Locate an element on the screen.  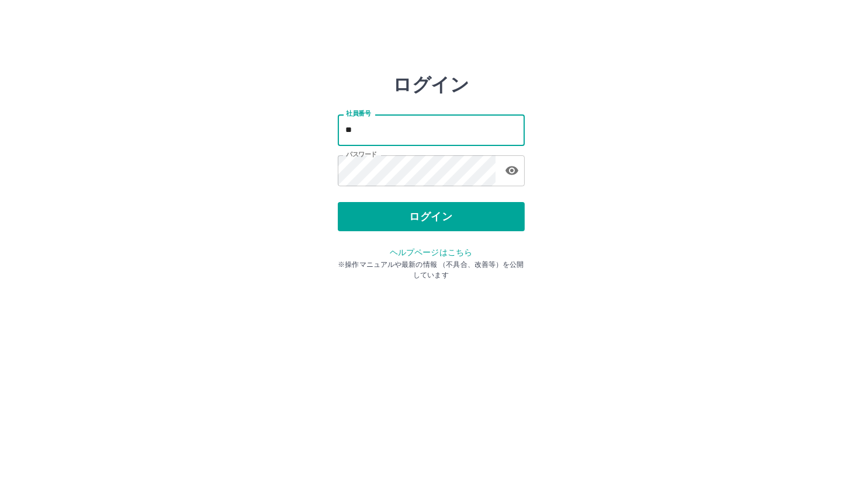
label: 社員番号 is located at coordinates (358, 113).